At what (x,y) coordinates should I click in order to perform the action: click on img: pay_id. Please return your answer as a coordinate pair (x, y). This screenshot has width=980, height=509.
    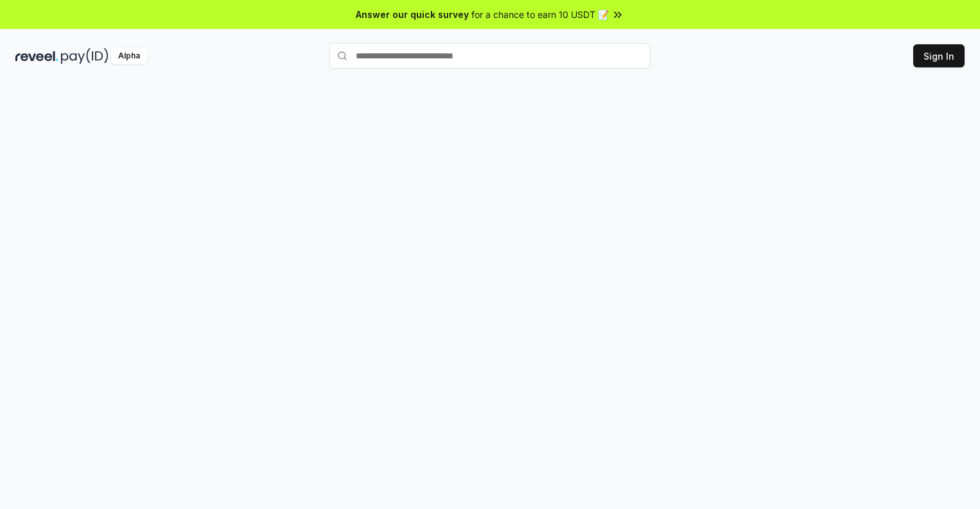
    Looking at the image, I should click on (85, 56).